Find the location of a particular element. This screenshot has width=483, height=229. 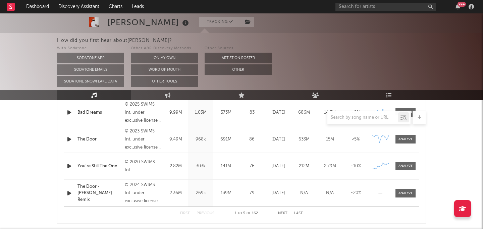

button: Artist on Roster is located at coordinates (238, 58).